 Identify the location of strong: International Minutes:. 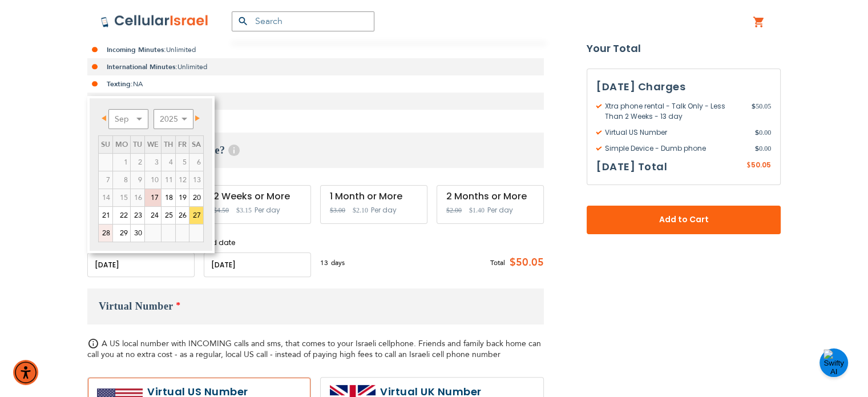
(142, 66).